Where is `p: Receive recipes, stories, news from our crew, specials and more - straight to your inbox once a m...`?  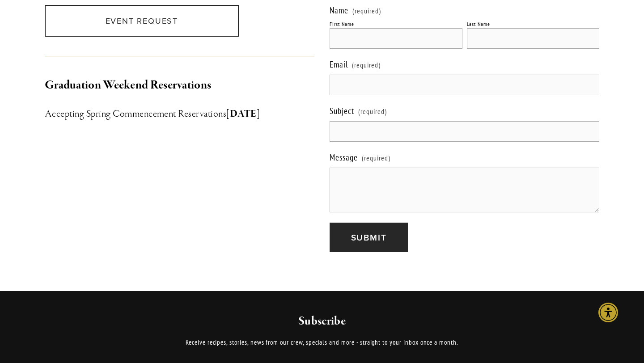 p: Receive recipes, stories, news from our crew, specials and more - straight to your inbox once a m... is located at coordinates (322, 342).